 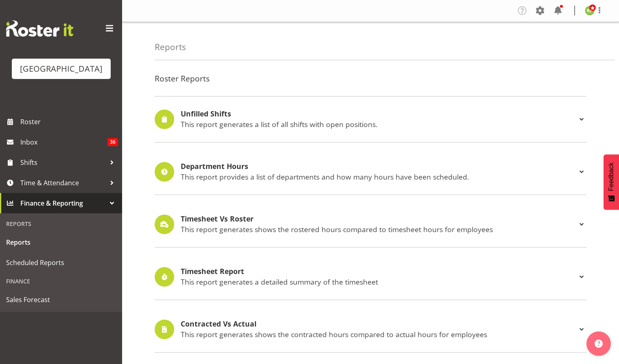 What do you see at coordinates (371, 78) in the screenshot?
I see `h4: Roster Reports` at bounding box center [371, 78].